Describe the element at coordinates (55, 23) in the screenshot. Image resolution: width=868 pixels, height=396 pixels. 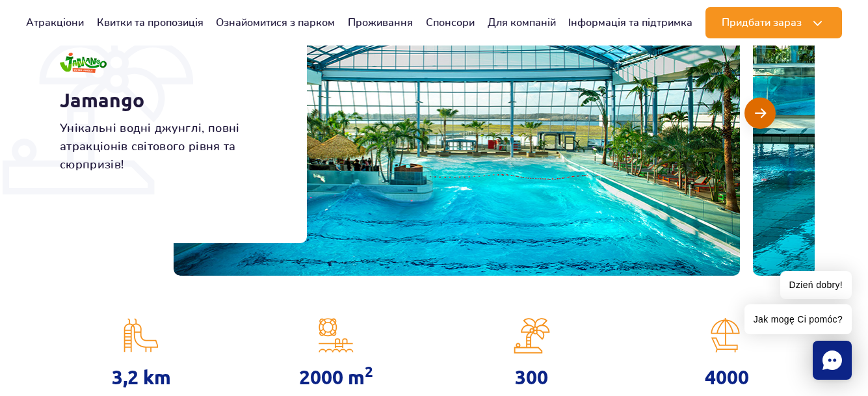
I see `a: Атракціони` at that location.